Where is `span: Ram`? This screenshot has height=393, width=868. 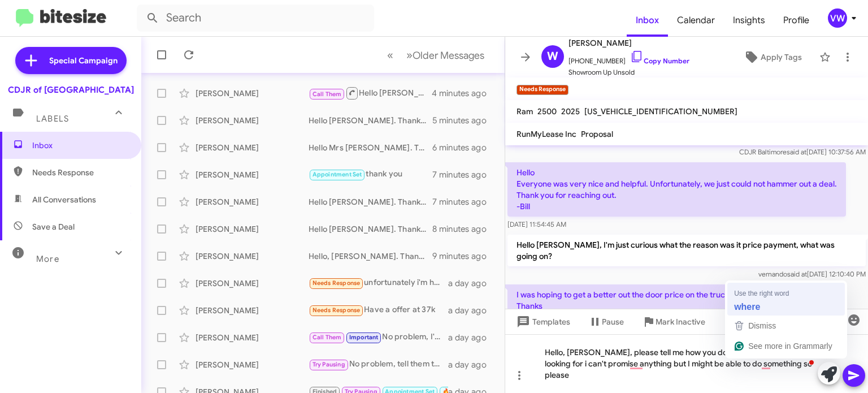
span: Ram is located at coordinates (525, 111).